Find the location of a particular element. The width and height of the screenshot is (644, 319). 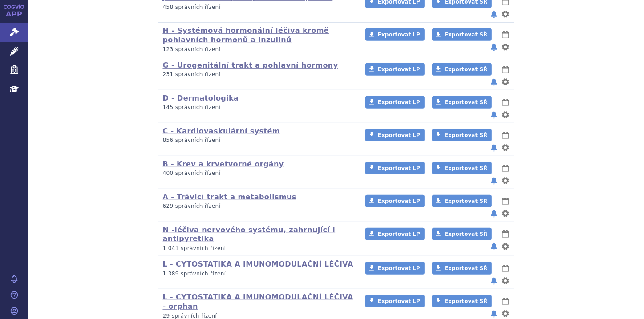

a: H - Systémová hormonální léčiva kromě pohlavních hormonů a inzulinů is located at coordinates (246, 35).